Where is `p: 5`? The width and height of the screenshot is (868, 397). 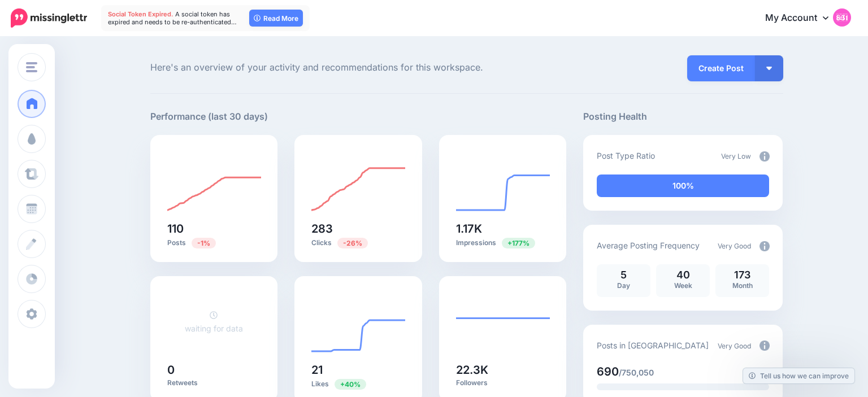
p: 5 is located at coordinates (624, 275).